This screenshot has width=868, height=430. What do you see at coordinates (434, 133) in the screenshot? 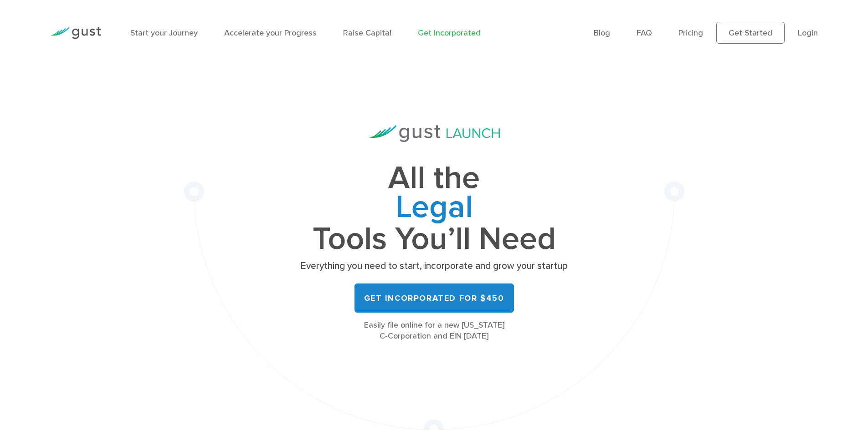
I see `img: Gust Launch Logo` at bounding box center [434, 133].